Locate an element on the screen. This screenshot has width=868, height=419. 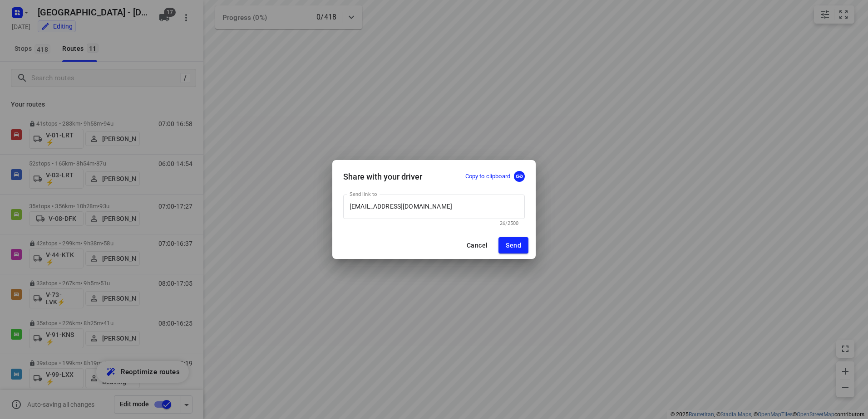
span: Cancel is located at coordinates (477, 245).